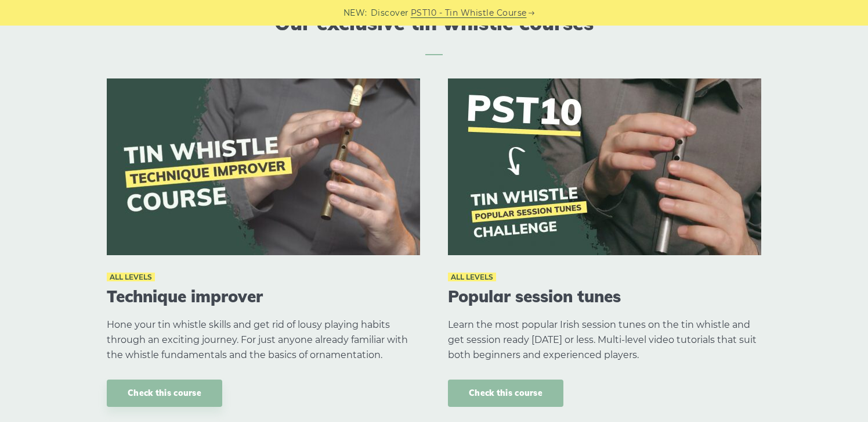 This screenshot has width=868, height=422. I want to click on img: tin-whistle-course, so click(263, 167).